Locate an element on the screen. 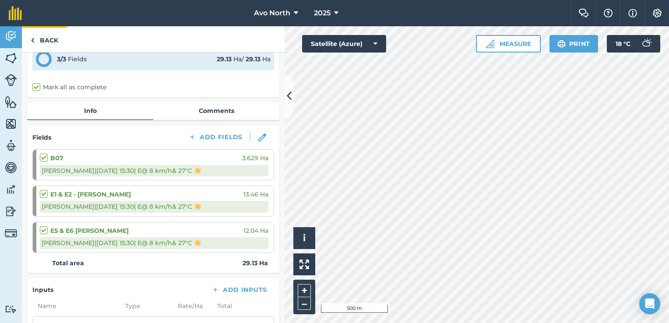 This screenshot has width=669, height=323. label: Mark all as complete is located at coordinates (69, 87).